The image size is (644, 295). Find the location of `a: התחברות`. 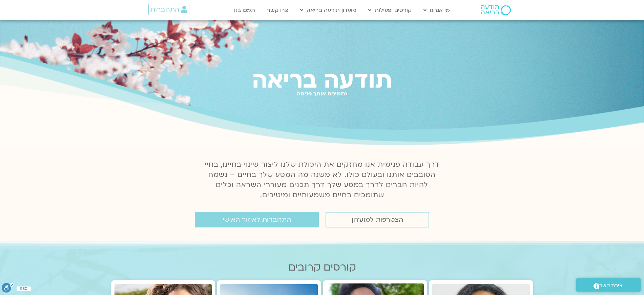

a: התחברות is located at coordinates (169, 9).